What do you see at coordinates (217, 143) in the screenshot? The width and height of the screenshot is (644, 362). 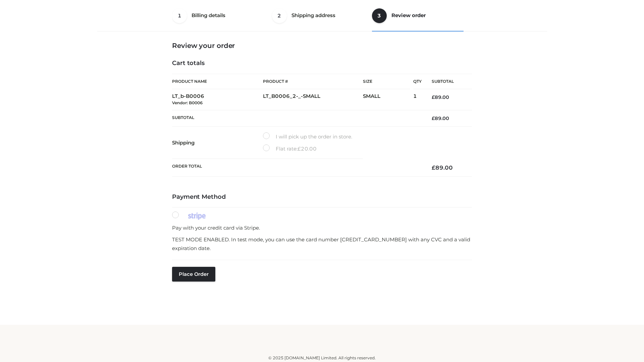 I see `th: Shipping` at bounding box center [217, 143].